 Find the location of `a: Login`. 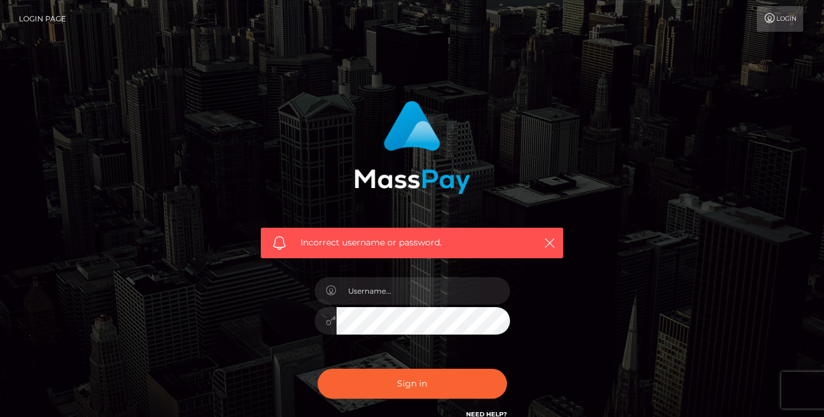

a: Login is located at coordinates (780, 19).